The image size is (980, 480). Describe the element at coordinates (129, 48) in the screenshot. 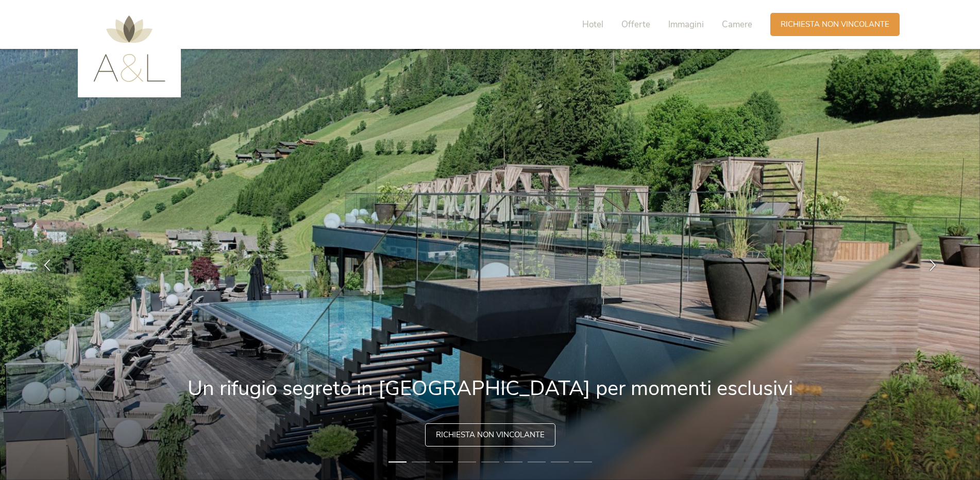

I see `img: AMONTI & LUNARIS Wellnessresort` at that location.